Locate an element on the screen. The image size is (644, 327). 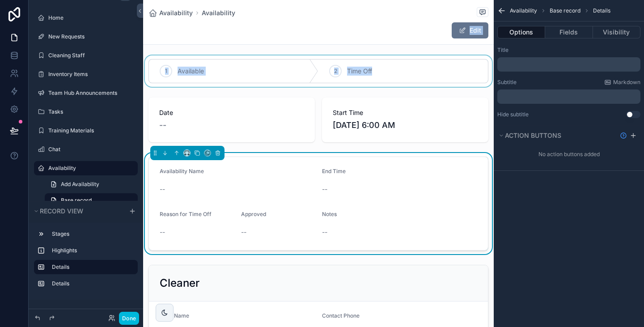
span: Approved is located at coordinates (254, 214).